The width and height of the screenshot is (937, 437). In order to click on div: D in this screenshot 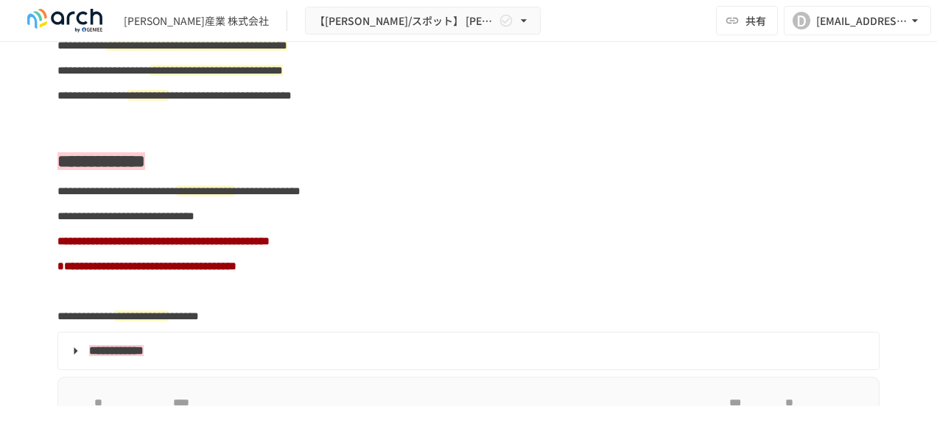, I will do `click(801, 21)`.